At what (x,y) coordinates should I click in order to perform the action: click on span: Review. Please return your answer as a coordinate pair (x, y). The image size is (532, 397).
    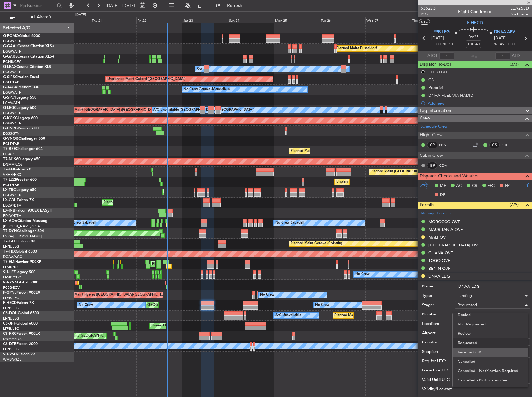
    Looking at the image, I should click on (490, 334).